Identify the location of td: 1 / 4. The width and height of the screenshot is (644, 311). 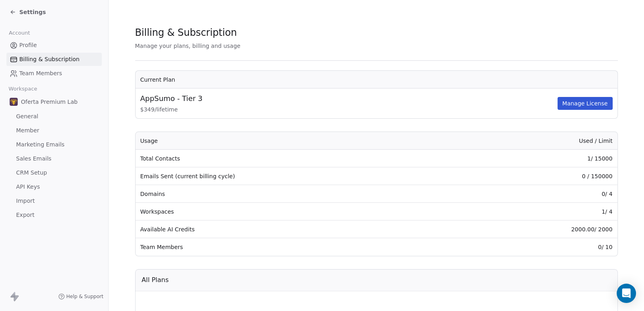
(538, 212).